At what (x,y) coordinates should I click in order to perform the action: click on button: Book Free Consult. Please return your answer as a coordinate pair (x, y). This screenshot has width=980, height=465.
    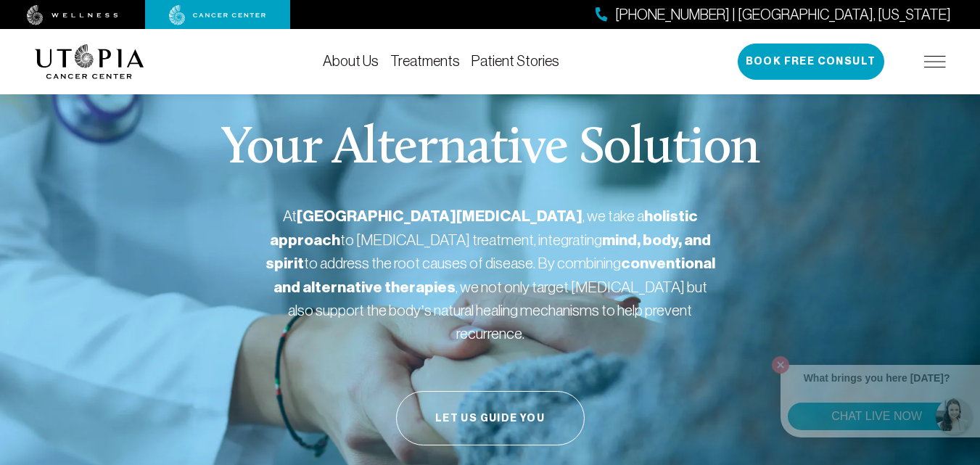
    Looking at the image, I should click on (811, 61).